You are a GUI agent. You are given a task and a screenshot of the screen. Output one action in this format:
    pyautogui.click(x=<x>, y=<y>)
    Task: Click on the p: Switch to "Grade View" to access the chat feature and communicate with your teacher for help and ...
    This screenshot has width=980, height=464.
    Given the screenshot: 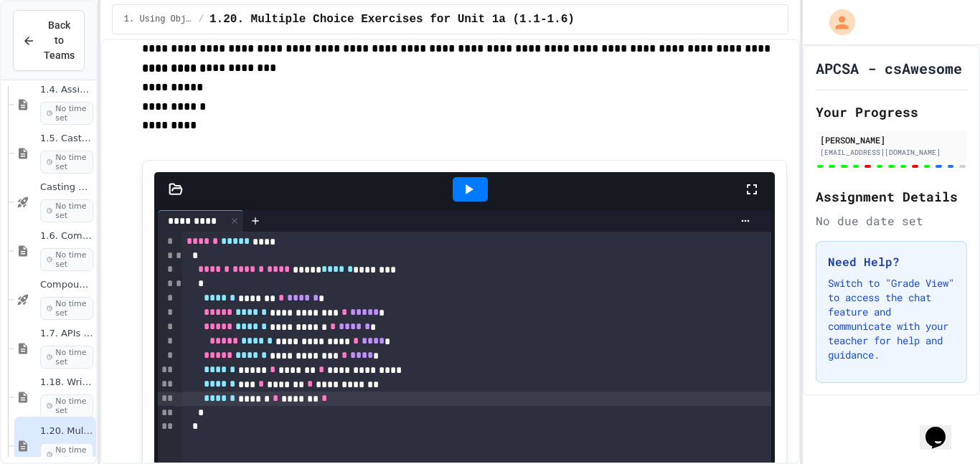 What is the action you would take?
    pyautogui.click(x=891, y=319)
    